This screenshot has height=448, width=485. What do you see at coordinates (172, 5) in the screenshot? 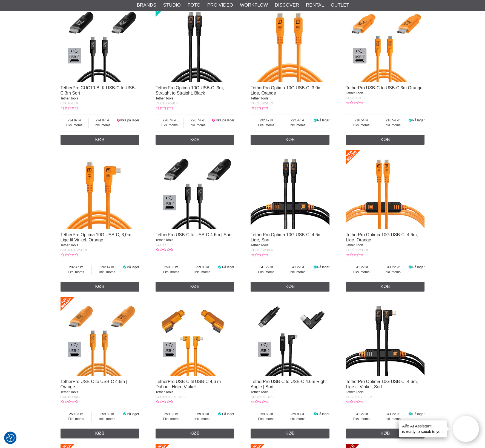
I see `a: Studio` at bounding box center [172, 5].